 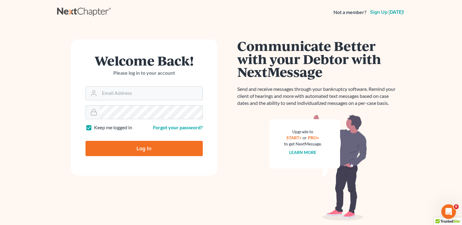 What do you see at coordinates (318, 59) in the screenshot?
I see `h1: Communicate Better with your Debtor with NextMessage` at bounding box center [318, 59].